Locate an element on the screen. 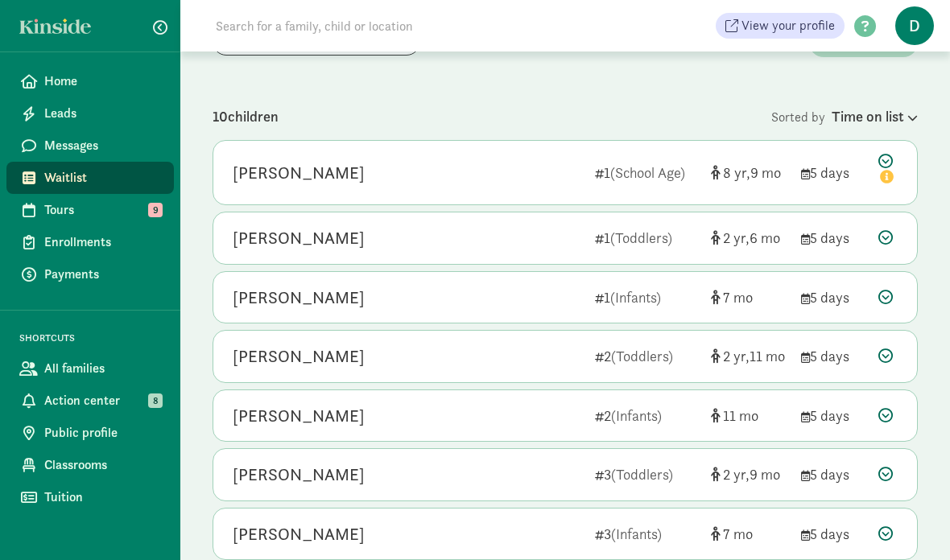  span: Enrollments is located at coordinates (103, 242).